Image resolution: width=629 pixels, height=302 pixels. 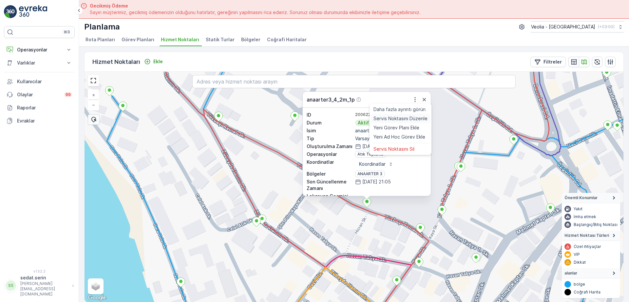 What do you see at coordinates (287, 40) in the screenshot?
I see `span: Coğrafi Haritalar` at bounding box center [287, 40].